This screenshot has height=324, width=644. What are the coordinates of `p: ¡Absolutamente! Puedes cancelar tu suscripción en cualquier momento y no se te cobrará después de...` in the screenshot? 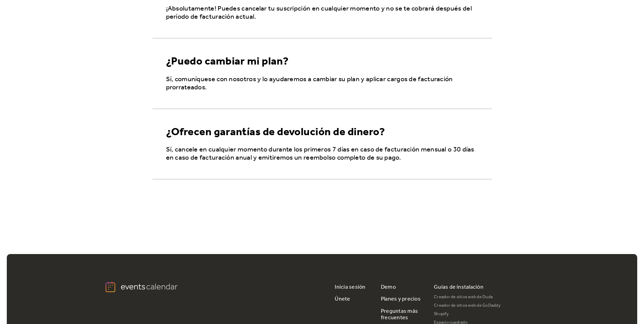 It's located at (324, 13).